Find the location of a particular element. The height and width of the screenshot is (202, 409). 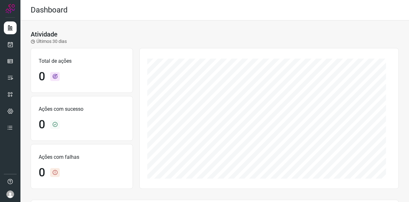

h2: Dashboard is located at coordinates (49, 10).